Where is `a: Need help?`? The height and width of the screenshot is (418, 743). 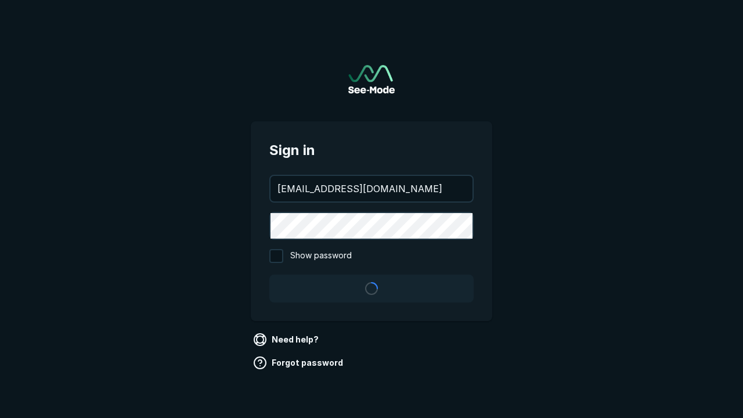 a: Need help? is located at coordinates (287, 340).